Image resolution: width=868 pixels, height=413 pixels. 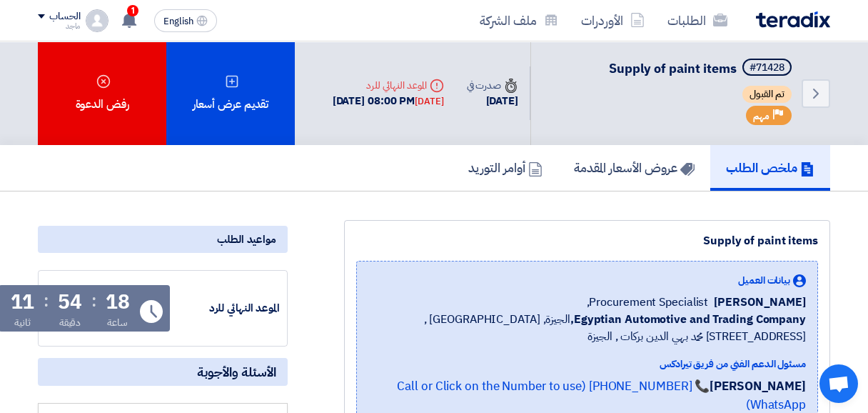 What do you see at coordinates (634, 167) in the screenshot?
I see `h5: عروض الأسعار المقدمة` at bounding box center [634, 167].